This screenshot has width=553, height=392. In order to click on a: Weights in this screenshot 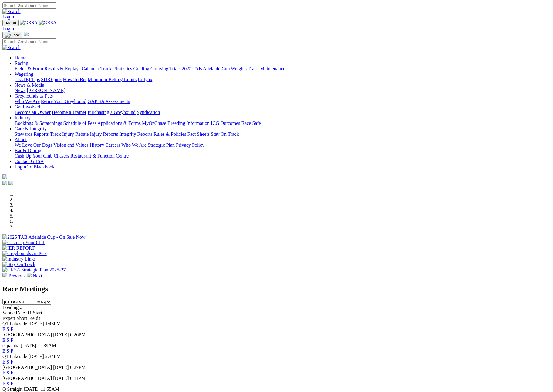, I will do `click(239, 68)`.